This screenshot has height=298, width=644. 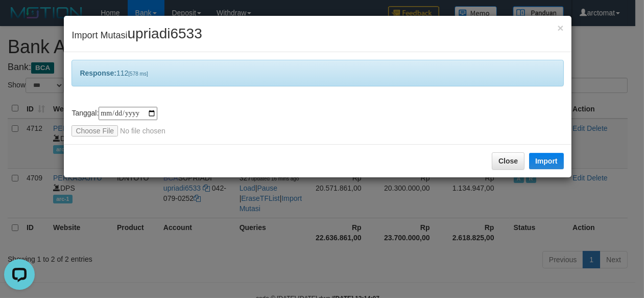 What do you see at coordinates (165, 33) in the screenshot?
I see `span: upriadi6533` at bounding box center [165, 33].